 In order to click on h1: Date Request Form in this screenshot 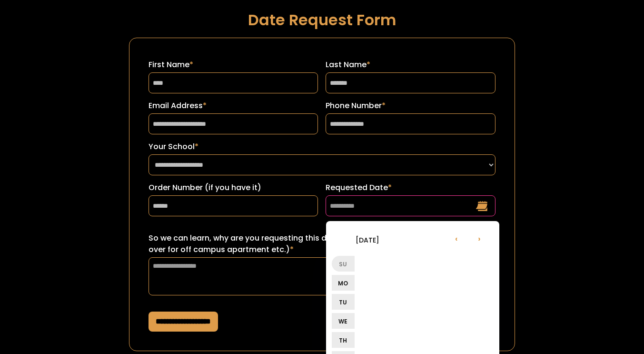, I will do `click(323, 19)`.